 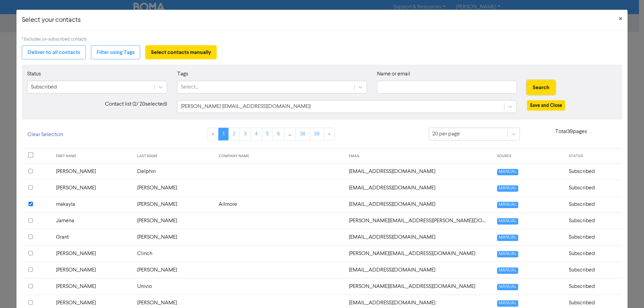 What do you see at coordinates (115, 52) in the screenshot?
I see `button: Filter using Tags` at bounding box center [115, 52].